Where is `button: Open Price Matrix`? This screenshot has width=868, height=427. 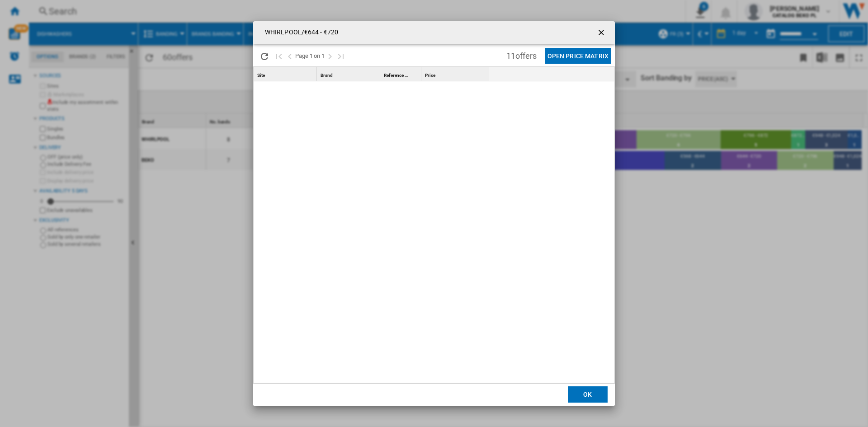 button: Open Price Matrix is located at coordinates (578, 56).